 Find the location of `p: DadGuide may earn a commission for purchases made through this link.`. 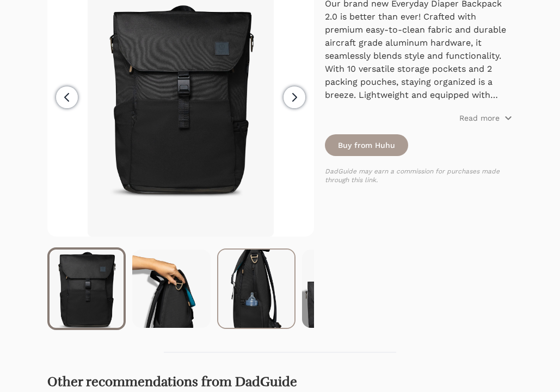

p: DadGuide may earn a commission for purchases made through this link. is located at coordinates (418, 176).